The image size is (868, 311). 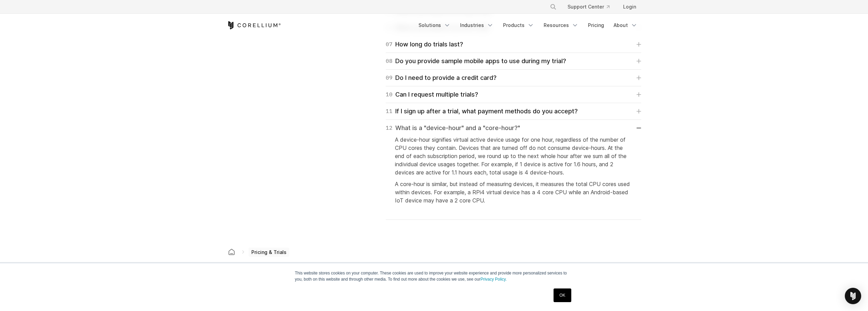 What do you see at coordinates (519, 25) in the screenshot?
I see `a: Products` at bounding box center [519, 25].